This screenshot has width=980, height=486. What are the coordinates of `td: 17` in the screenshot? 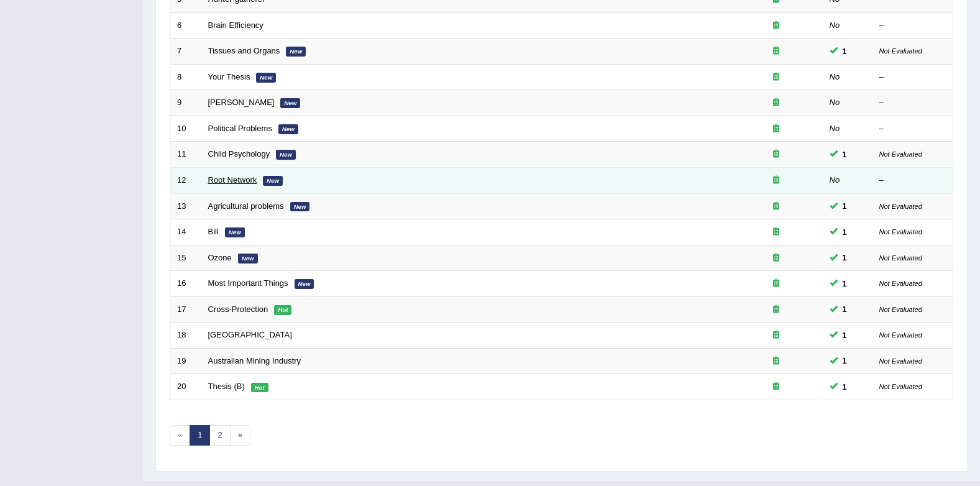 It's located at (186, 309).